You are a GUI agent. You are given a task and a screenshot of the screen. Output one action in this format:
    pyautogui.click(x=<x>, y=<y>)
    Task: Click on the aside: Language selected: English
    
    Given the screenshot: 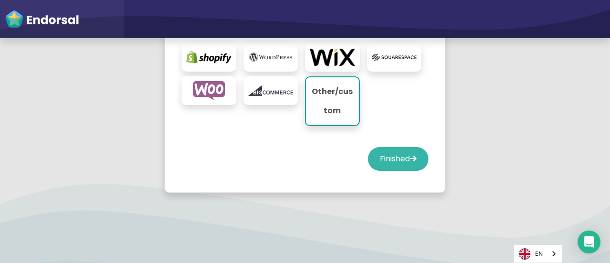 What is the action you would take?
    pyautogui.click(x=538, y=253)
    